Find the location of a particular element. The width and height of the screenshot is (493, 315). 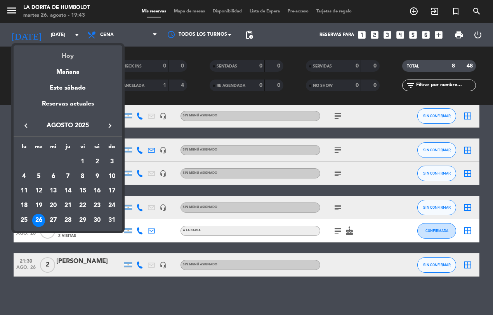

td: 22 de agosto de 2025 is located at coordinates (83, 206).